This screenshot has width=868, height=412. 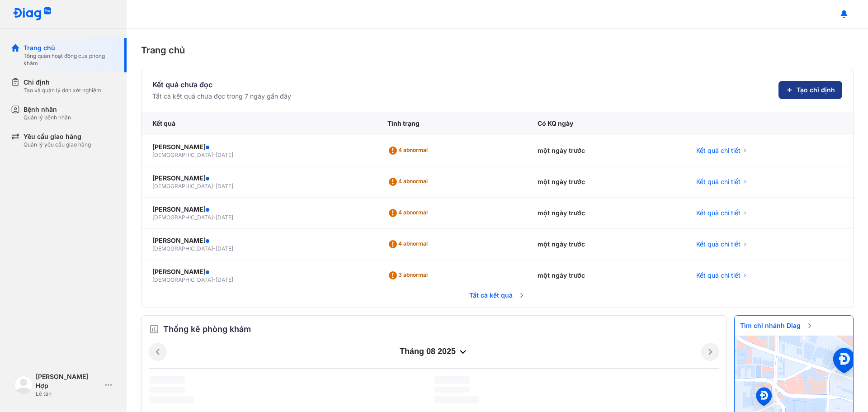 I want to click on div: Chỉ định, so click(x=63, y=82).